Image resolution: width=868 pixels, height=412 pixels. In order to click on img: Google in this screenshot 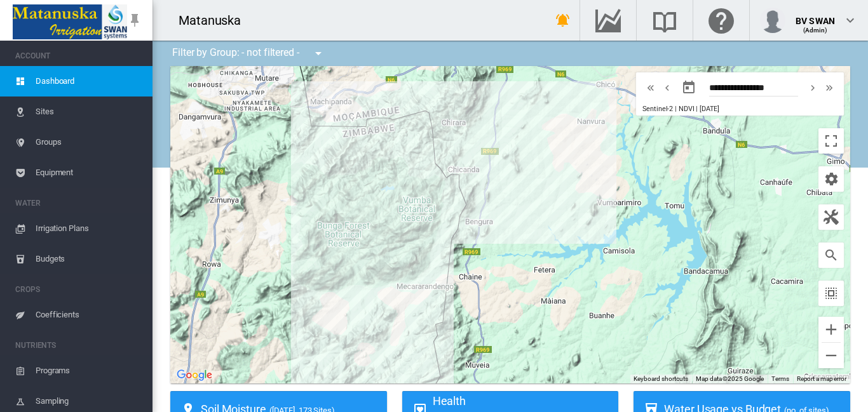, I will do `click(195, 376)`.